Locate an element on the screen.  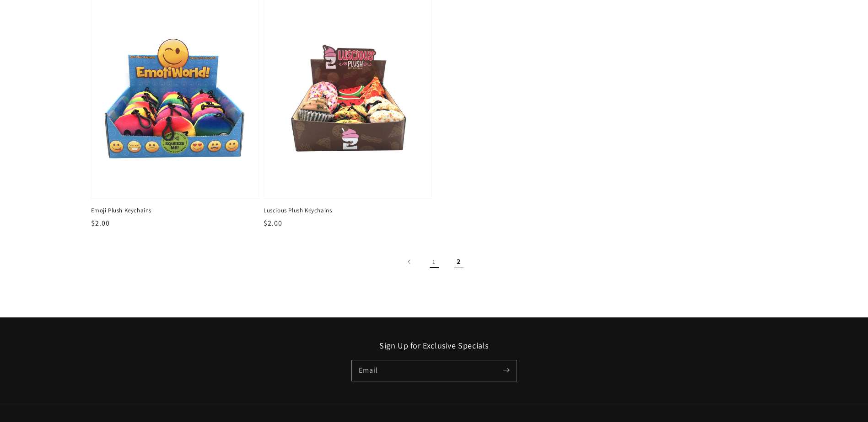
img: Luscious Plush Keychains is located at coordinates (348, 99).